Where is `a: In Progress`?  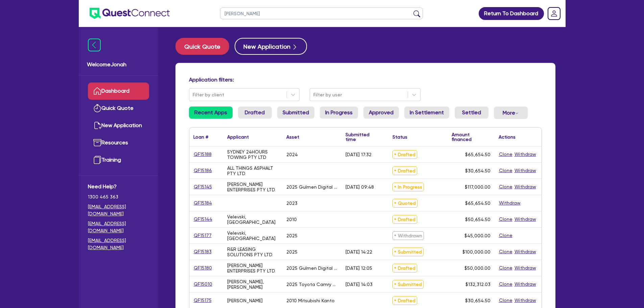
a: In Progress is located at coordinates (339, 113).